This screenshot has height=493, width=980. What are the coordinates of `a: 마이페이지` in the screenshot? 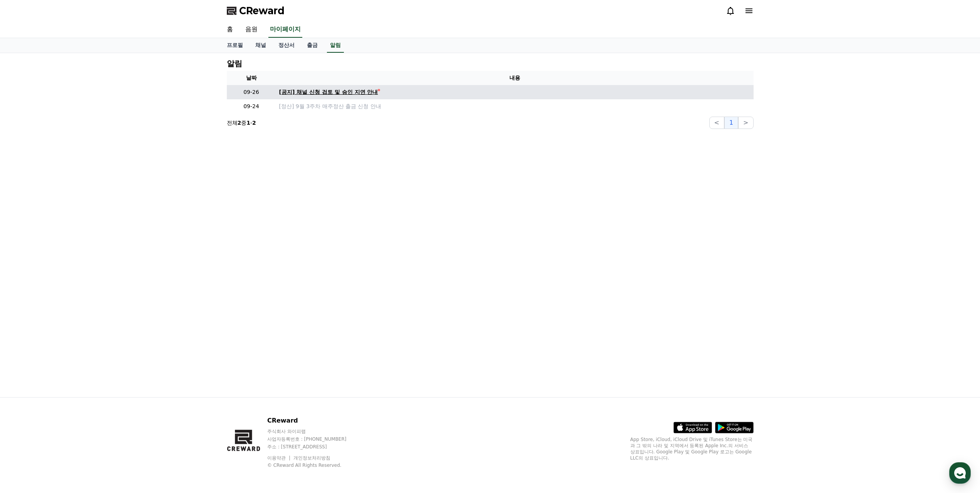 It's located at (286, 30).